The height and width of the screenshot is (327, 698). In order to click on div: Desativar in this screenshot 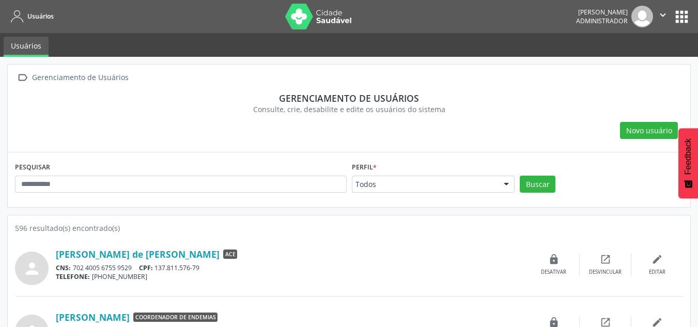, I will do `click(554, 272)`.